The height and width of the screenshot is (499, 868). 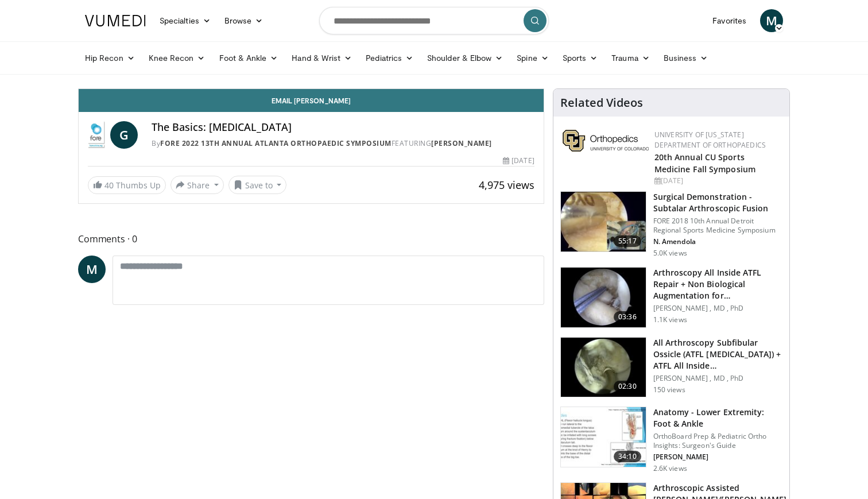 What do you see at coordinates (343, 143) in the screenshot?
I see `div: By FEATURING` at bounding box center [343, 143].